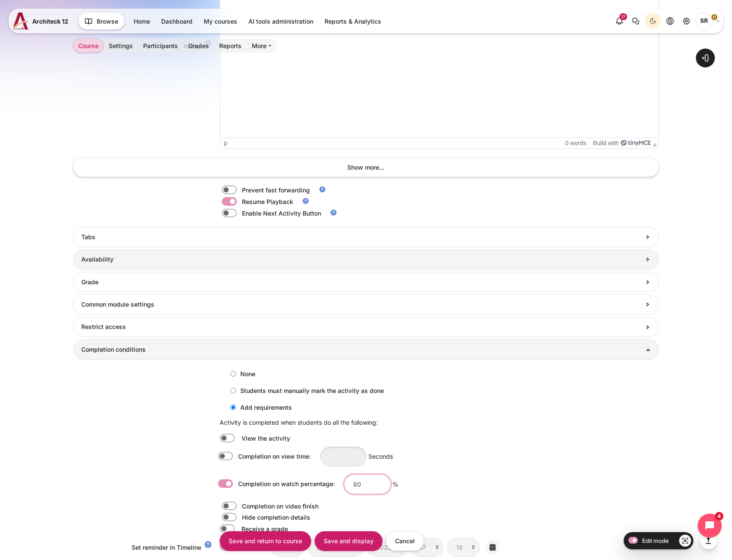 This screenshot has width=732, height=560. Describe the element at coordinates (366, 167) in the screenshot. I see `a: Show more...` at that location.